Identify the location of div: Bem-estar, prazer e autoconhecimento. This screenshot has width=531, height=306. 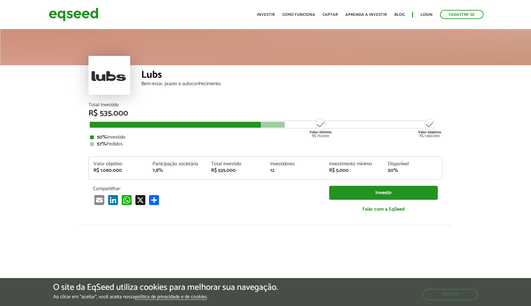
(292, 84).